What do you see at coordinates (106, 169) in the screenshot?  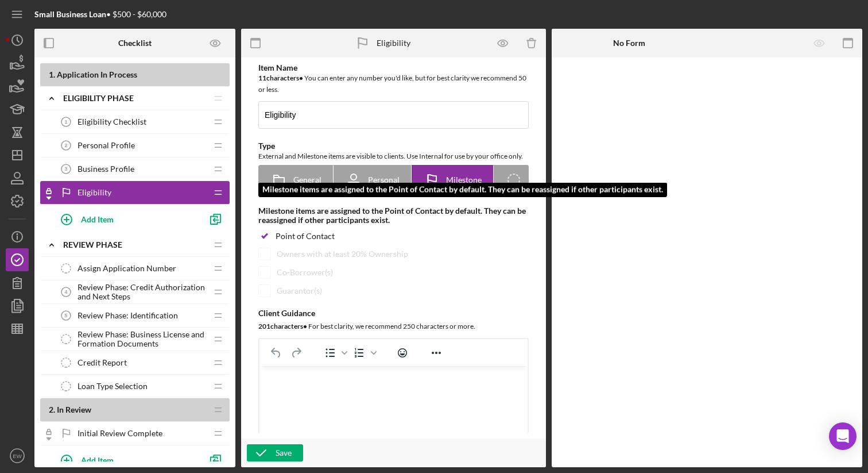 I see `span: Business Profile` at bounding box center [106, 169].